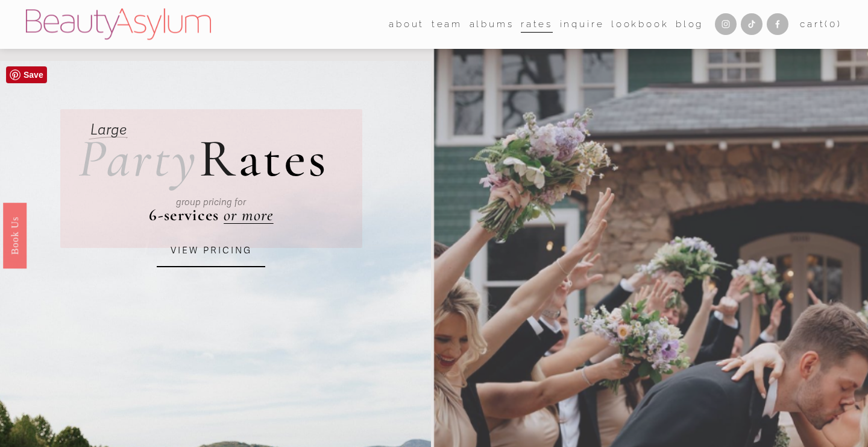  What do you see at coordinates (108, 130) in the screenshot?
I see `em: Large` at bounding box center [108, 130].